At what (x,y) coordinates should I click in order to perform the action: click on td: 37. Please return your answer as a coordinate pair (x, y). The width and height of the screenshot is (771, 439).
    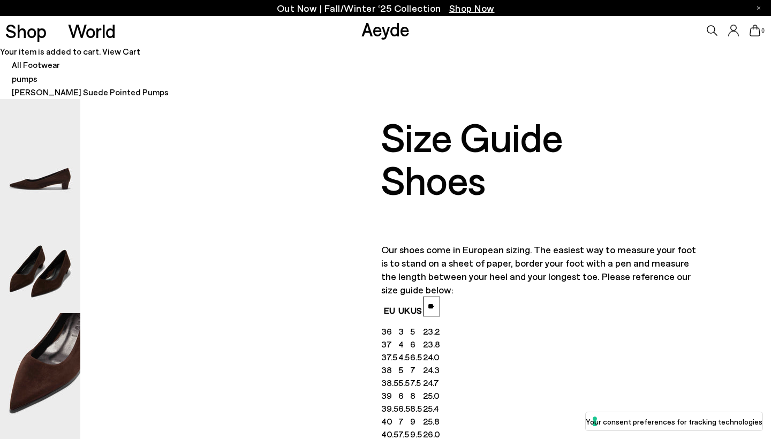
    Looking at the image, I should click on (390, 344).